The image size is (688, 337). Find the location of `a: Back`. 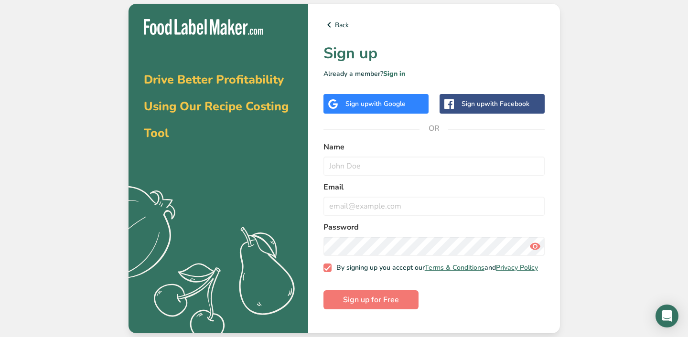

a: Back is located at coordinates (434, 25).